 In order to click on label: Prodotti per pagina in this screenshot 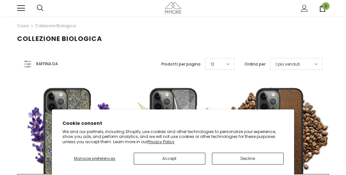, I will do `click(181, 64)`.